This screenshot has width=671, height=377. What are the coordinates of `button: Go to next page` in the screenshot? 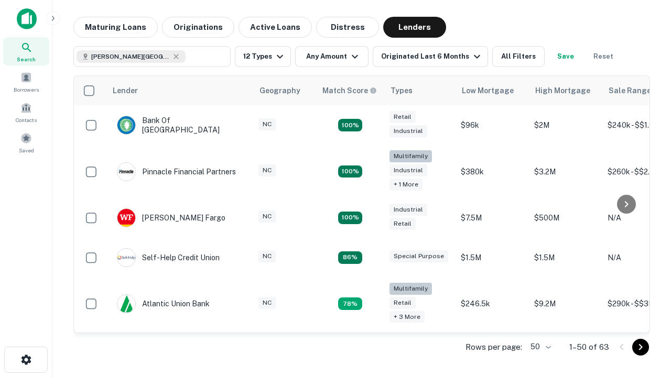 It's located at (641, 348).